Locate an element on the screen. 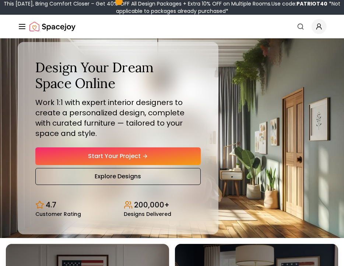  img: Spacejoy Logo is located at coordinates (52, 27).